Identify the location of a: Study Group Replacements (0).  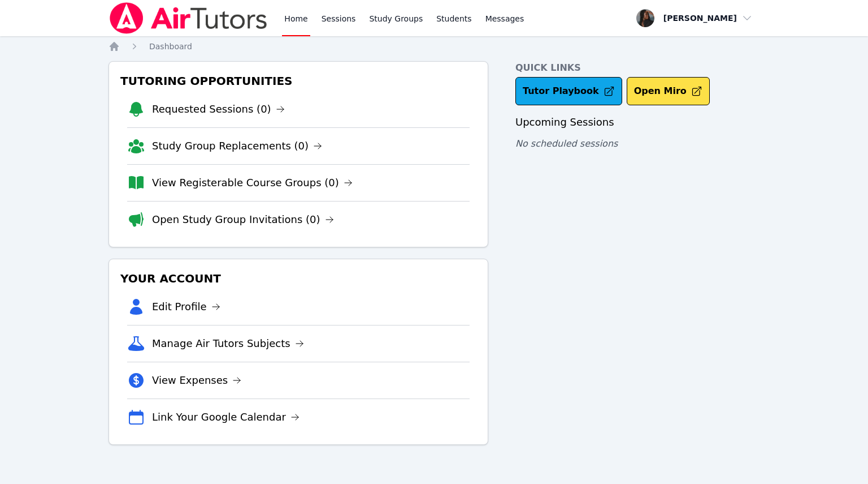
(237, 146).